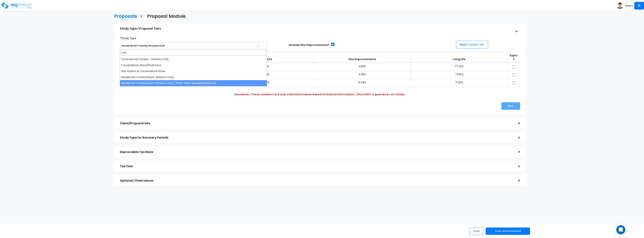 The height and width of the screenshot is (238, 644). Describe the element at coordinates (477, 231) in the screenshot. I see `button: Save` at that location.